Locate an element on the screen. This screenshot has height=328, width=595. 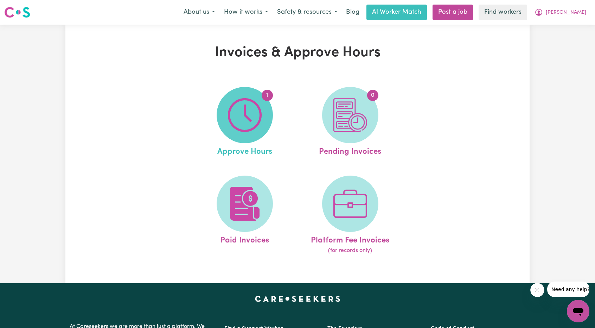
span: (for records only) is located at coordinates (350, 250).